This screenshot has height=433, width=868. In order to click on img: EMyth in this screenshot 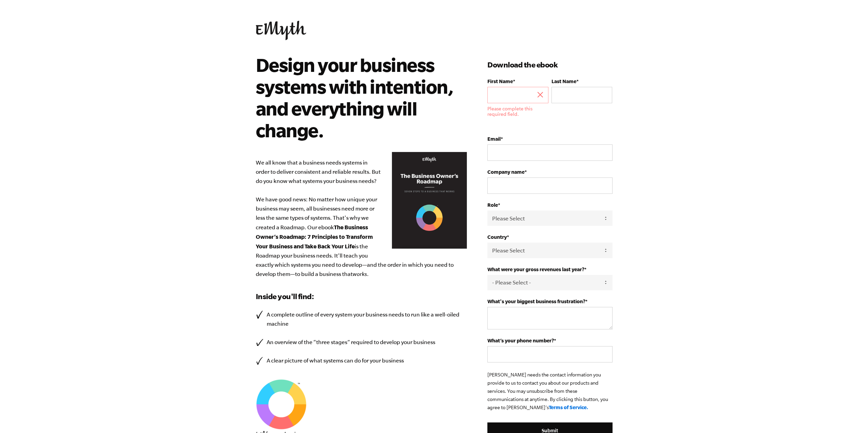, I will do `click(281, 30)`.